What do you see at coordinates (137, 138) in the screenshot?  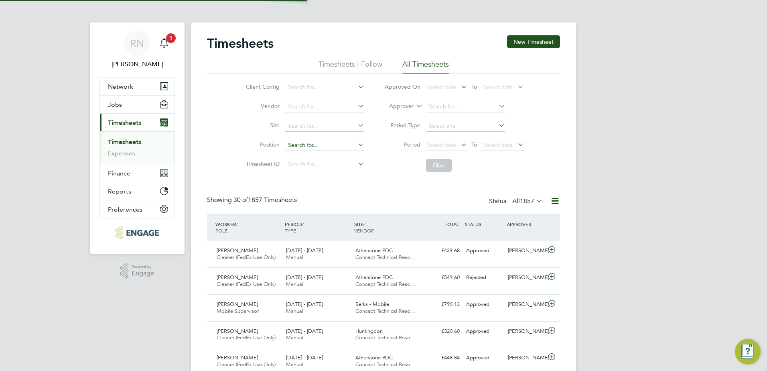 I see `nav: Main navigation` at bounding box center [137, 138].